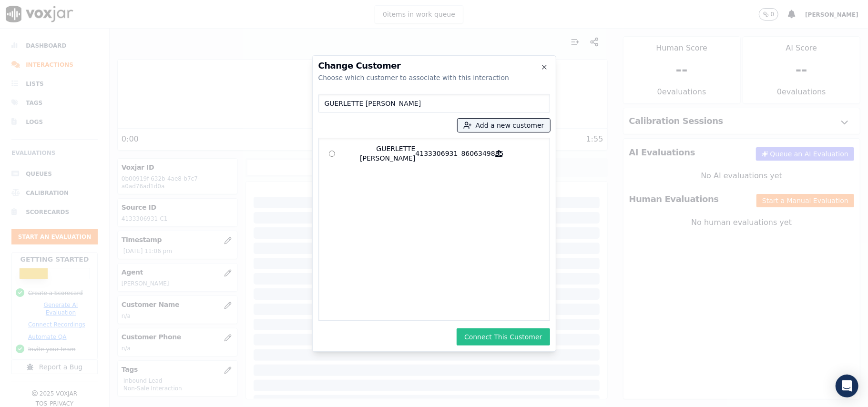  What do you see at coordinates (504, 126) in the screenshot?
I see `button: Add a new customer` at bounding box center [504, 126].